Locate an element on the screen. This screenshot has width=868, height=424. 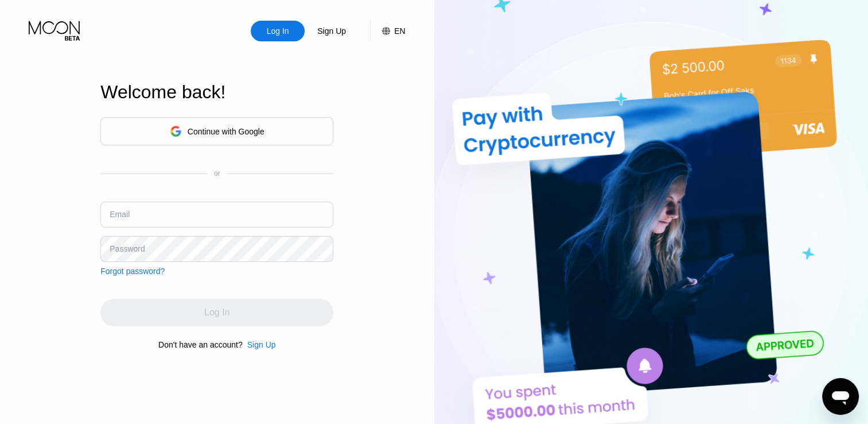
div: Forgot password? is located at coordinates (132, 271).